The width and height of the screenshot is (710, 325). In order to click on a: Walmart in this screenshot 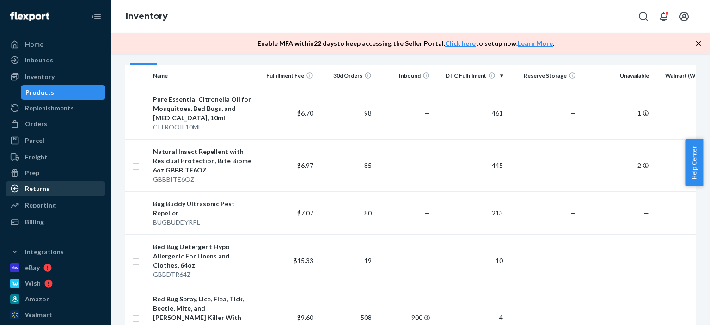, I will do `click(55, 315)`.